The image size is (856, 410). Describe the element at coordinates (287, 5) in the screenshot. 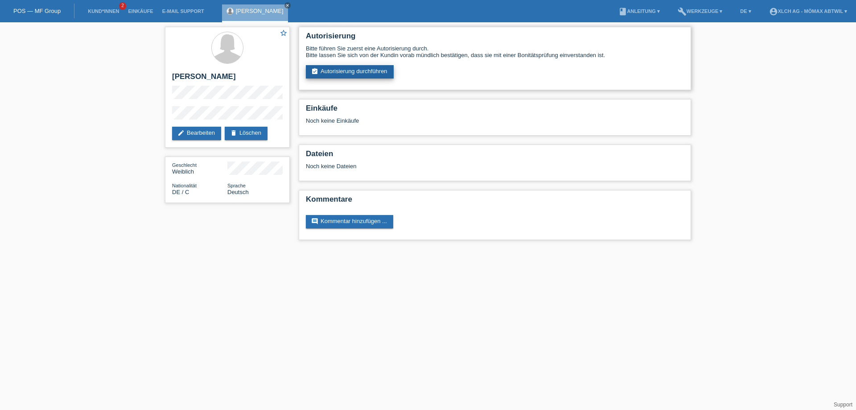

I see `a: close` at that location.